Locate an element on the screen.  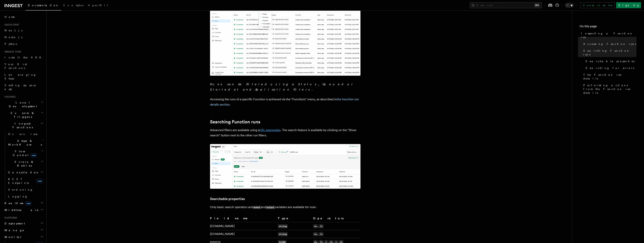
span: Errors & Retries is located at coordinates (24, 164).